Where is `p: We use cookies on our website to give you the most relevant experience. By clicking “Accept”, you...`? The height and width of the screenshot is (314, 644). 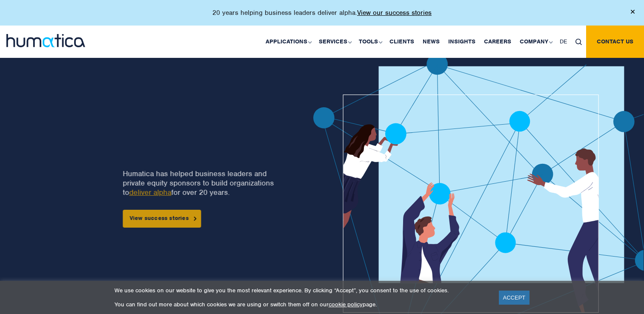
p: We use cookies on our website to give you the most relevant experience. By clicking “Accept”, you... is located at coordinates (302, 290).